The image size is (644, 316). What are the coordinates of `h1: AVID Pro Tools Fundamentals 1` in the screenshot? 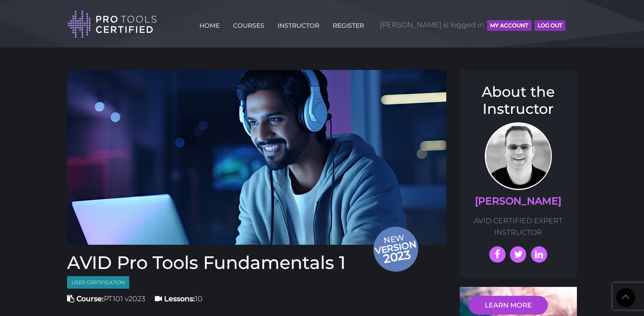 It's located at (257, 263).